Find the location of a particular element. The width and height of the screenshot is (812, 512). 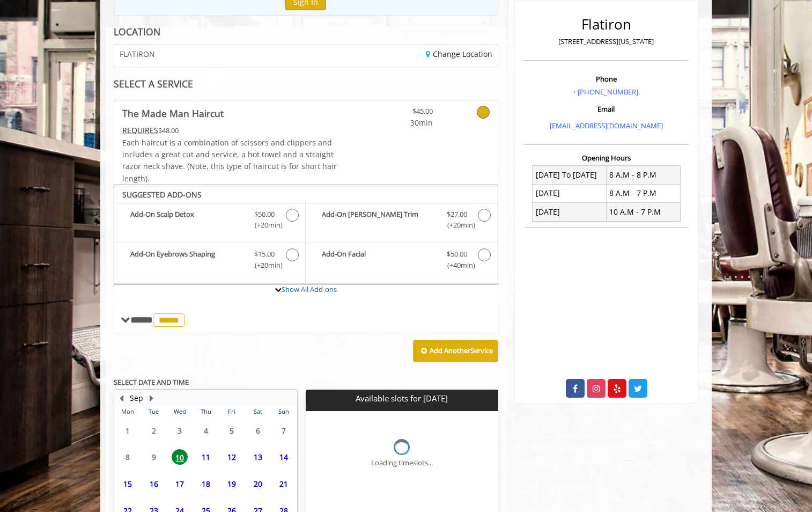

td: Select day21 is located at coordinates (284, 484).